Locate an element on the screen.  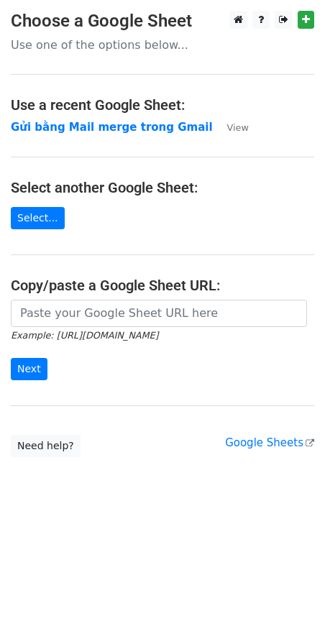
a: Google Sheets is located at coordinates (270, 442).